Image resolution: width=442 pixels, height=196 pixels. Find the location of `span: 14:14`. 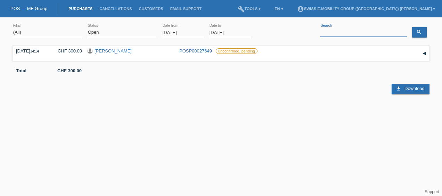

span: 14:14 is located at coordinates (34, 51).